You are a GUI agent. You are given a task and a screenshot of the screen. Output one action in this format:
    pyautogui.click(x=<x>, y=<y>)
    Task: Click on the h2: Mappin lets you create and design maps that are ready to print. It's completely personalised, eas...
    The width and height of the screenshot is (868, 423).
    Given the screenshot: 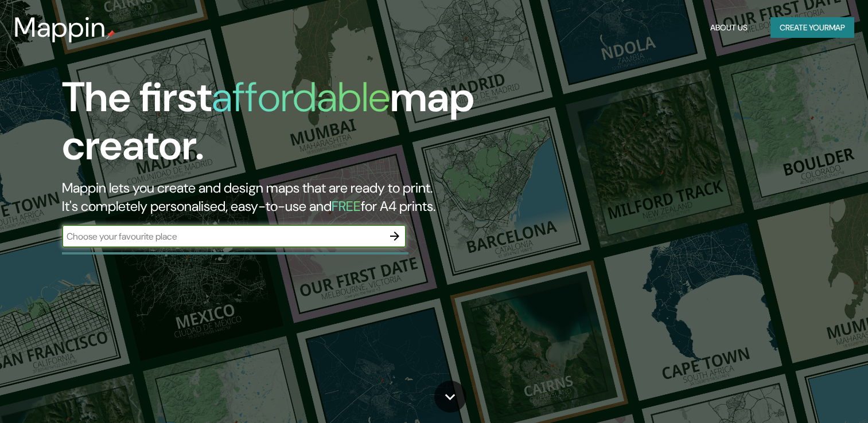 What is the action you would take?
    pyautogui.click(x=279, y=197)
    